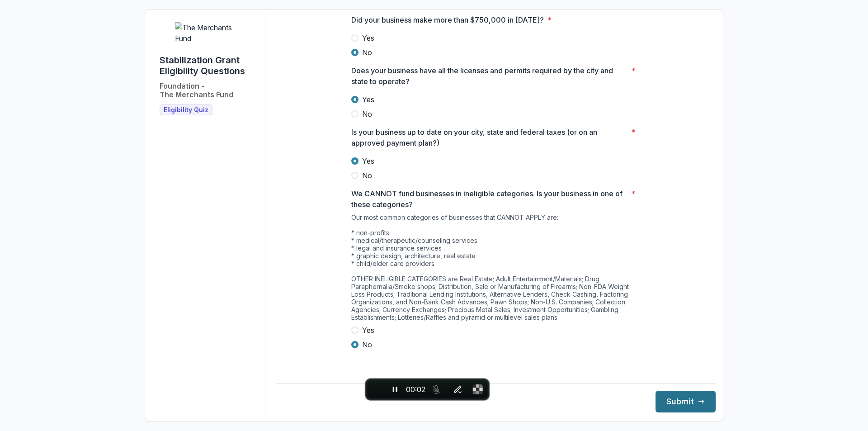 This screenshot has height=431, width=868. What do you see at coordinates (489, 199) in the screenshot?
I see `p: We CANNOT fund businesses in ineligible categories. Is your business in one of these categories?` at bounding box center [489, 199].